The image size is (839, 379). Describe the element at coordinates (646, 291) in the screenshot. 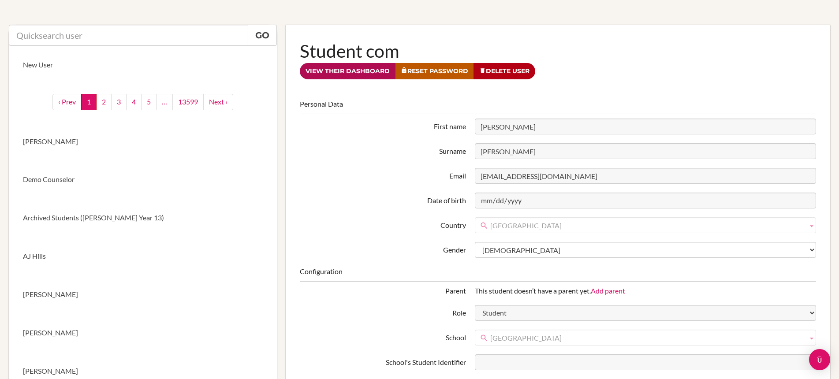

I see `div: This student doesn’t have a parent yet.` at that location.